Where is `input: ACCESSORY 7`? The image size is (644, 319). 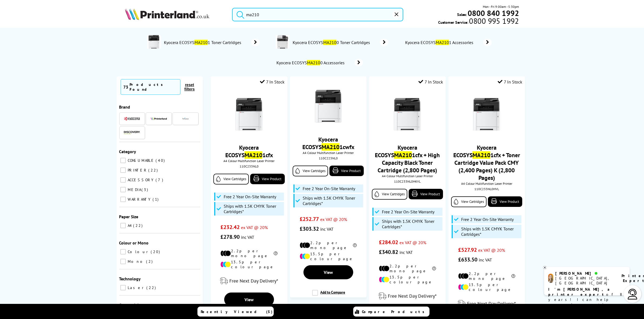
input: ACCESSORY 7 is located at coordinates (123, 180).